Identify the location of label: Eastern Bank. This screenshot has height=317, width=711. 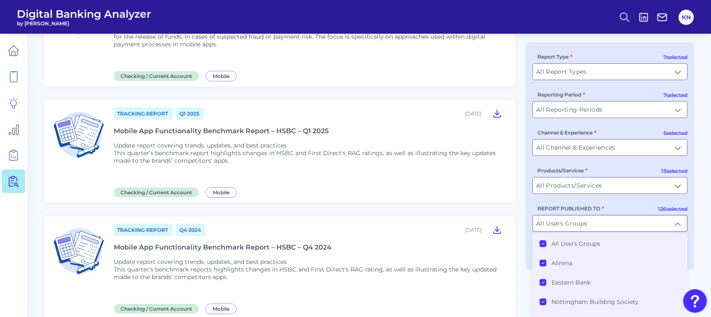
(571, 282).